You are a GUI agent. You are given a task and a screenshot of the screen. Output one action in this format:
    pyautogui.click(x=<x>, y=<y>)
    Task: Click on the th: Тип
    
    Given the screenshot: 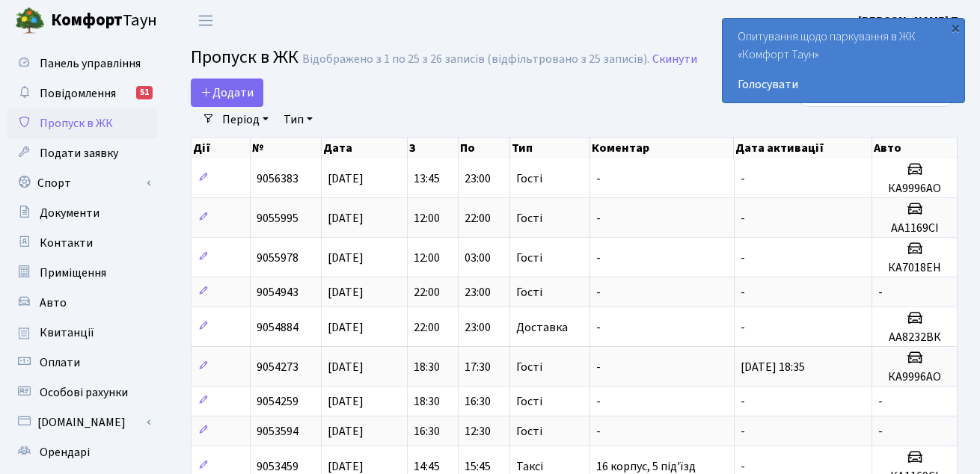 What is the action you would take?
    pyautogui.click(x=550, y=148)
    